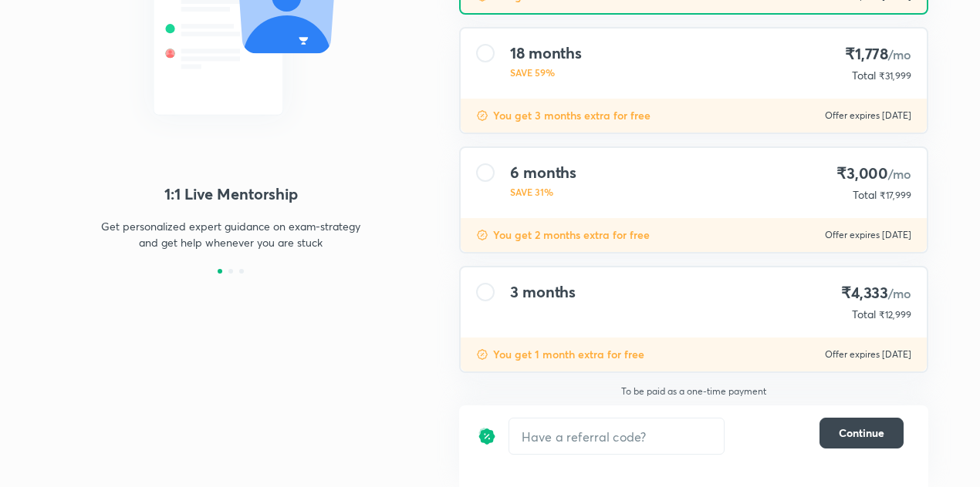 This screenshot has height=487, width=980. Describe the element at coordinates (874, 173) in the screenshot. I see `h4: ₹3,000` at that location.